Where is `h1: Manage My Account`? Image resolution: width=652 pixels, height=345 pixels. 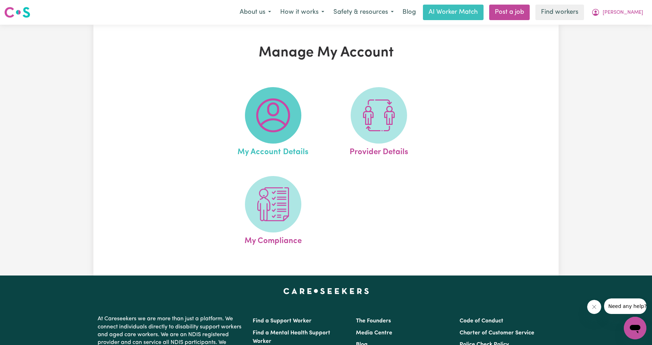
h1: Manage My Account is located at coordinates (326, 53).